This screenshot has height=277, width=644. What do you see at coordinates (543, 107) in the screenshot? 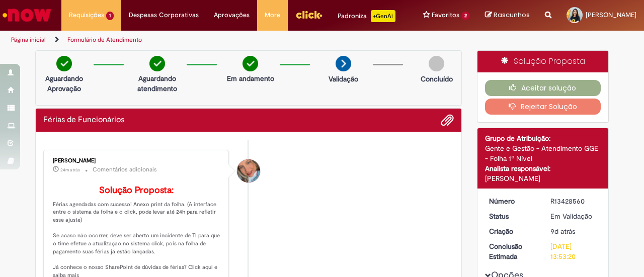
I see `button: Rejeitar Solução` at bounding box center [543, 107].